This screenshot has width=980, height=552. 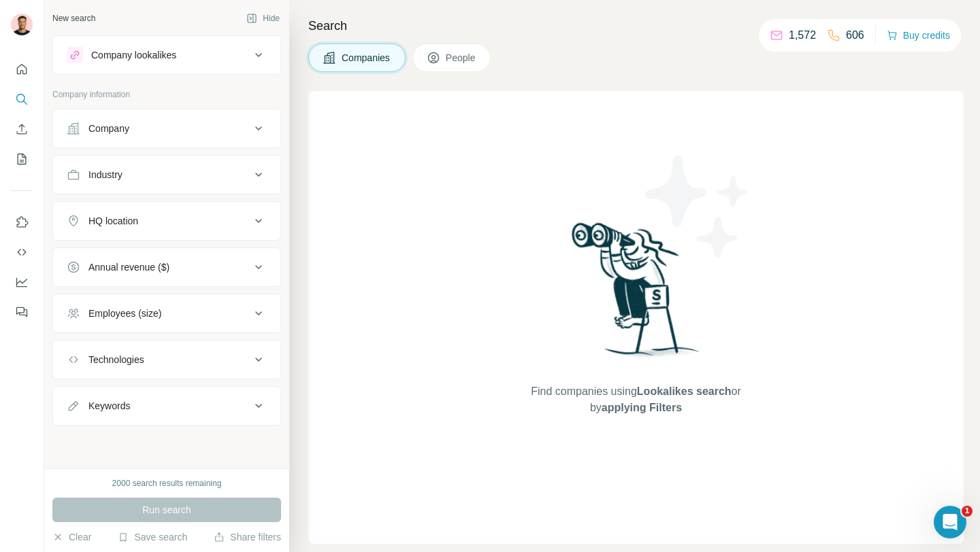 What do you see at coordinates (684, 391) in the screenshot?
I see `span: Lookalikes search` at bounding box center [684, 391].